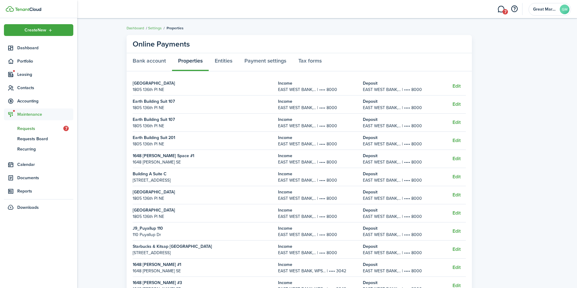  I want to click on a: Settings, so click(155, 28).